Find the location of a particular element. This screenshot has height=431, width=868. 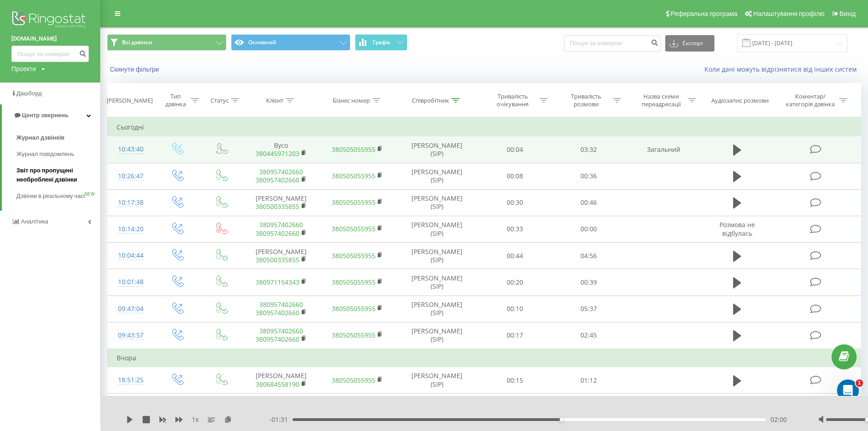

div: 18:51:25 is located at coordinates (131, 379).